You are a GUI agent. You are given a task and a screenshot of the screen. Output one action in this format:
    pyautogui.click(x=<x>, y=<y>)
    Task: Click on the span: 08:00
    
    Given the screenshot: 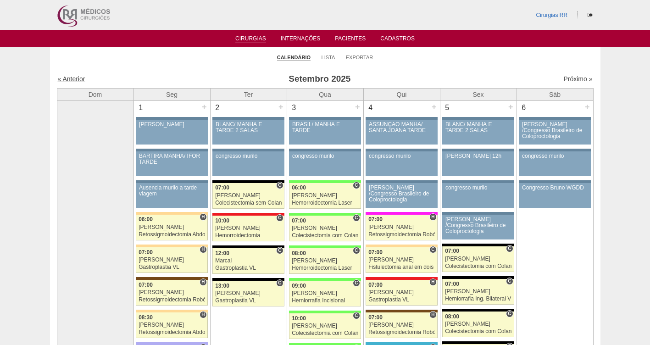 What is the action you would take?
    pyautogui.click(x=299, y=253)
    